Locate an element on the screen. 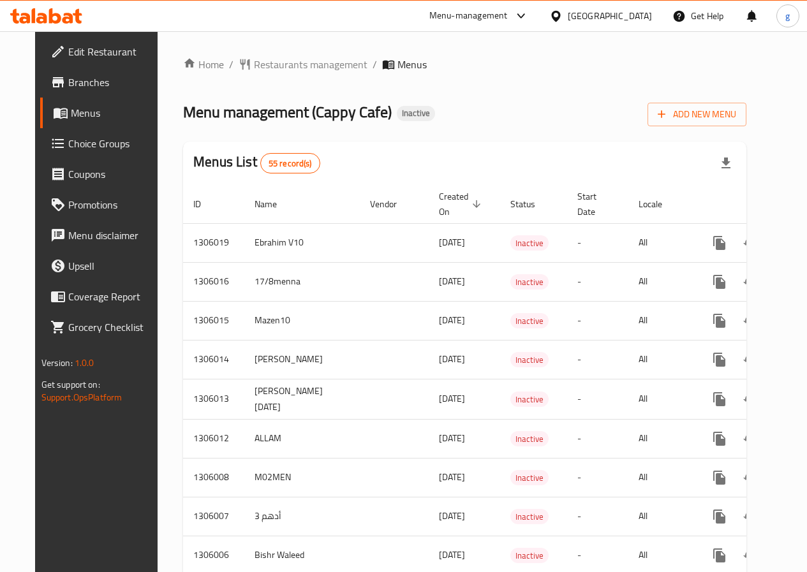 The height and width of the screenshot is (572, 807). a: Menu disclaimer is located at coordinates (105, 235).